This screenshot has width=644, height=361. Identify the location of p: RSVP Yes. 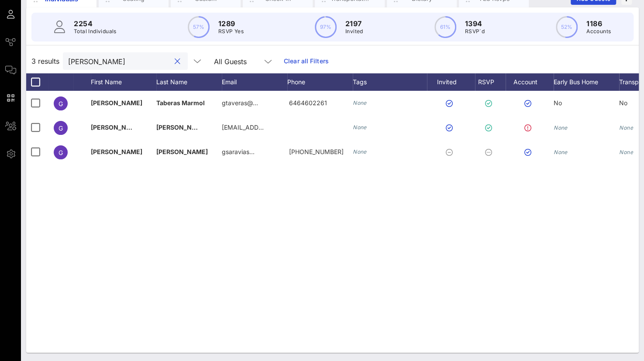
(231, 32).